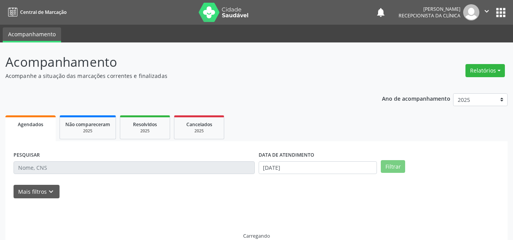  What do you see at coordinates (318, 168) in the screenshot?
I see `input: Selecione um intervalo` at bounding box center [318, 168].